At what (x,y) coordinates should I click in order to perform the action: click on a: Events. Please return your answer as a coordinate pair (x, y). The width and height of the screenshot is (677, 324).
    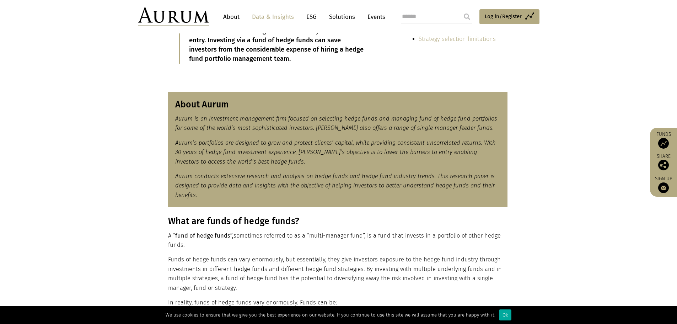
    Looking at the image, I should click on (375, 17).